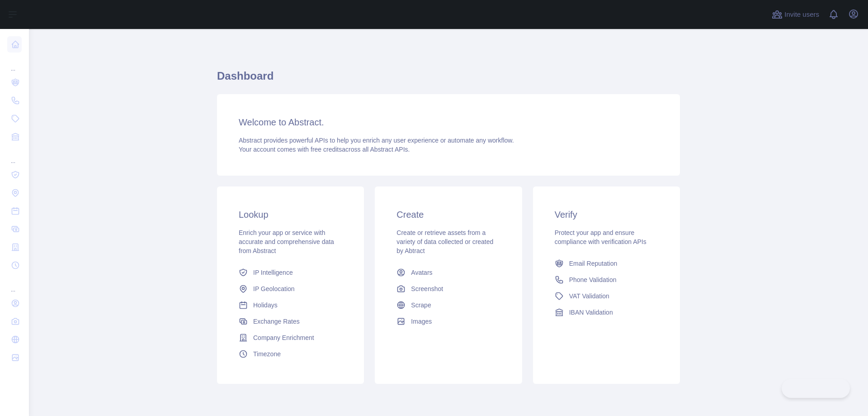  What do you see at coordinates (593, 280) in the screenshot?
I see `span: Phone Validation` at bounding box center [593, 280].